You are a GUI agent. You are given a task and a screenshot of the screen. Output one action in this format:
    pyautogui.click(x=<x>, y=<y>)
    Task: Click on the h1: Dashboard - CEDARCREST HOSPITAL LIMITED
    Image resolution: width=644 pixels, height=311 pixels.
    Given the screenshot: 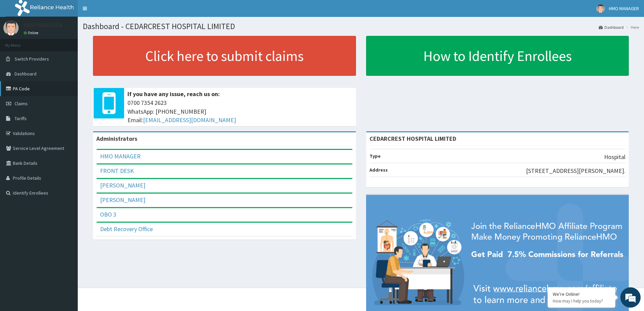 What is the action you would take?
    pyautogui.click(x=361, y=27)
    